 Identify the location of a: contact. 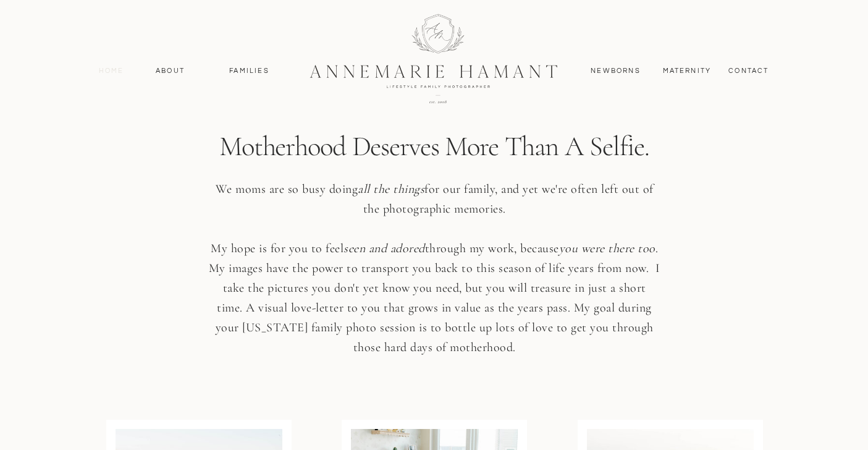
(749, 71).